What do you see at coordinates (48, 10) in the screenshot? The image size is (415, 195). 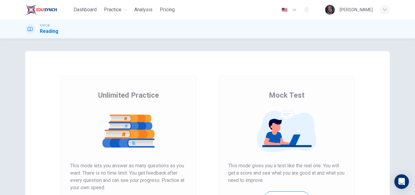 I see `a: EduSynch logo` at bounding box center [48, 10].